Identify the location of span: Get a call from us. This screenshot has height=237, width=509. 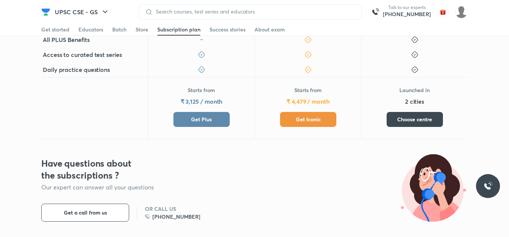
(85, 213).